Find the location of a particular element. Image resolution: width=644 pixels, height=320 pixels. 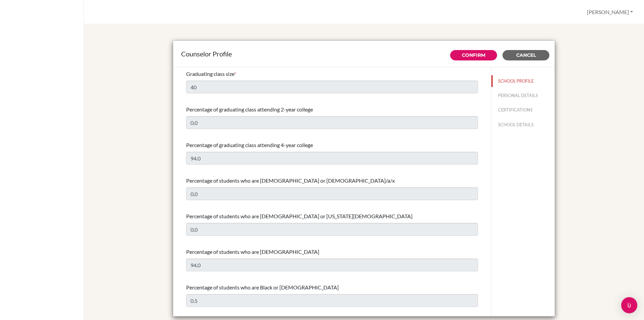

span: Graduating class size is located at coordinates (210, 74).